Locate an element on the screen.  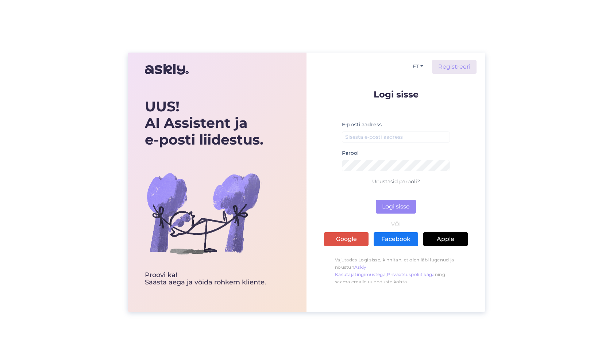
div: Proovi ka! Säästa aega ja võida rohkem kliente. is located at coordinates (205, 279).